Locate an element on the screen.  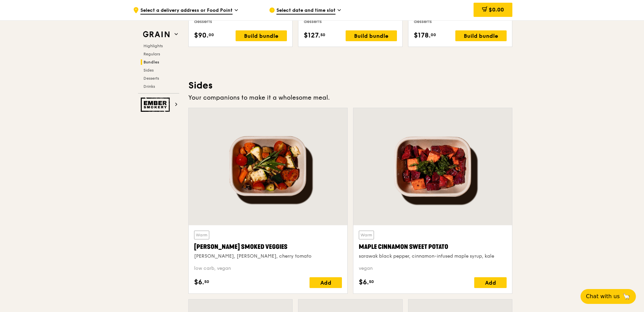
span: $90. is located at coordinates (201, 35).